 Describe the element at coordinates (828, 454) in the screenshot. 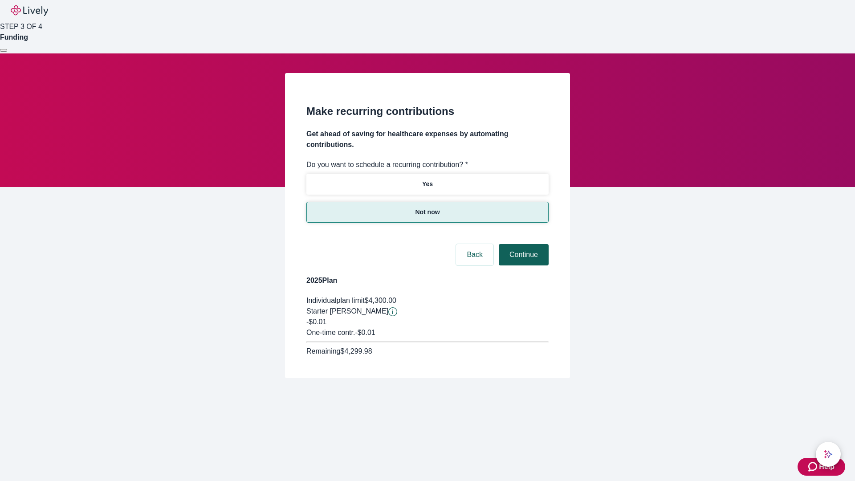

I see `svg: Lively AI Assistant` at that location.